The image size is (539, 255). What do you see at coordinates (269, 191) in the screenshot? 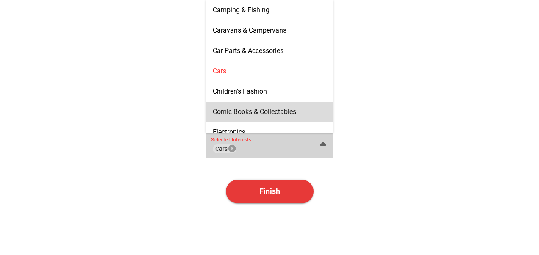
I see `span: Finish` at bounding box center [269, 191].